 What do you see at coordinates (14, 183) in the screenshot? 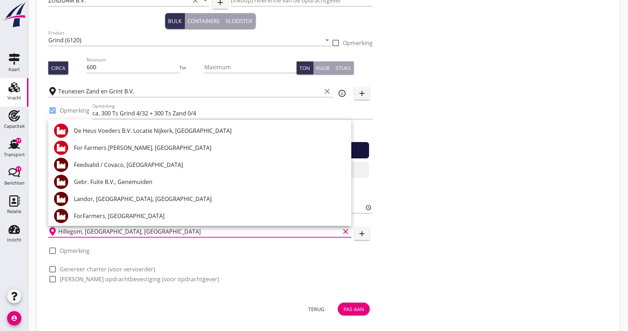
I see `div: Berichten` at bounding box center [14, 183].